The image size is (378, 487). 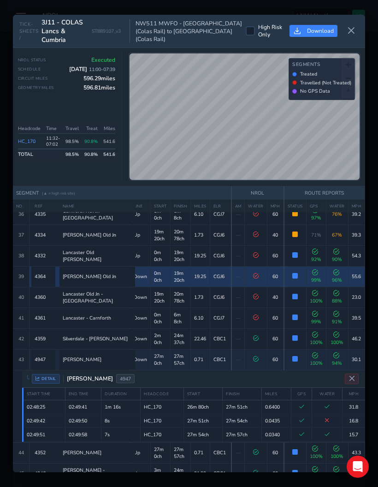 I want to click on td: 4346, so click(x=43, y=473).